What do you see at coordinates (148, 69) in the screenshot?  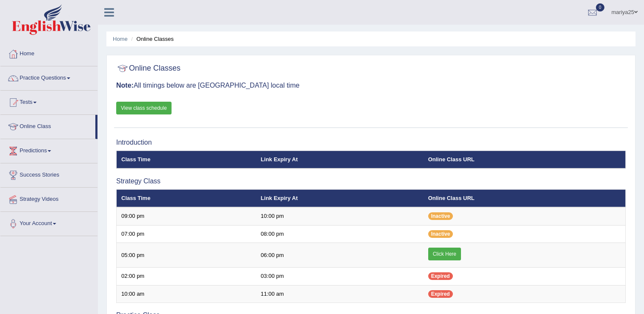 I see `h2: Online Classes` at bounding box center [148, 69].